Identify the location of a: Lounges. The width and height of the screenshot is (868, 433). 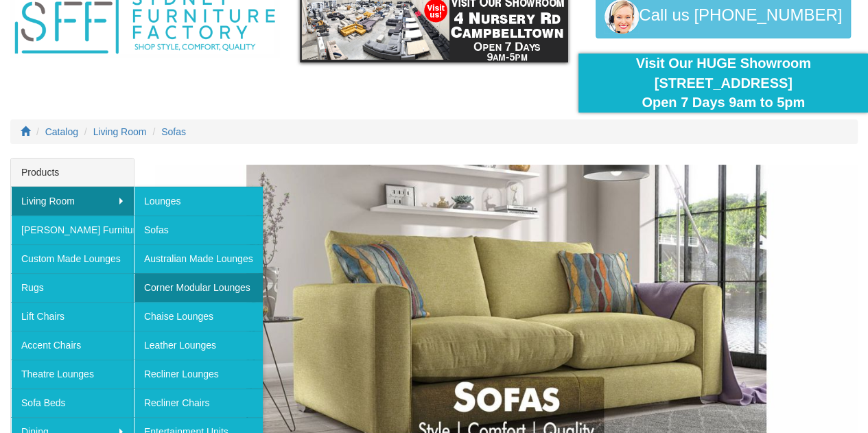
(198, 201).